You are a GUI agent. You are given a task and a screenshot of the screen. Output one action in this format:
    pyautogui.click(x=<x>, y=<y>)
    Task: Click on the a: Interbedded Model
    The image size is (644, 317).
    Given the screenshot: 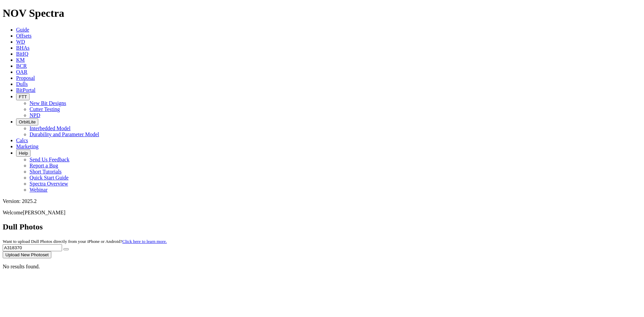 What is the action you would take?
    pyautogui.click(x=50, y=128)
    